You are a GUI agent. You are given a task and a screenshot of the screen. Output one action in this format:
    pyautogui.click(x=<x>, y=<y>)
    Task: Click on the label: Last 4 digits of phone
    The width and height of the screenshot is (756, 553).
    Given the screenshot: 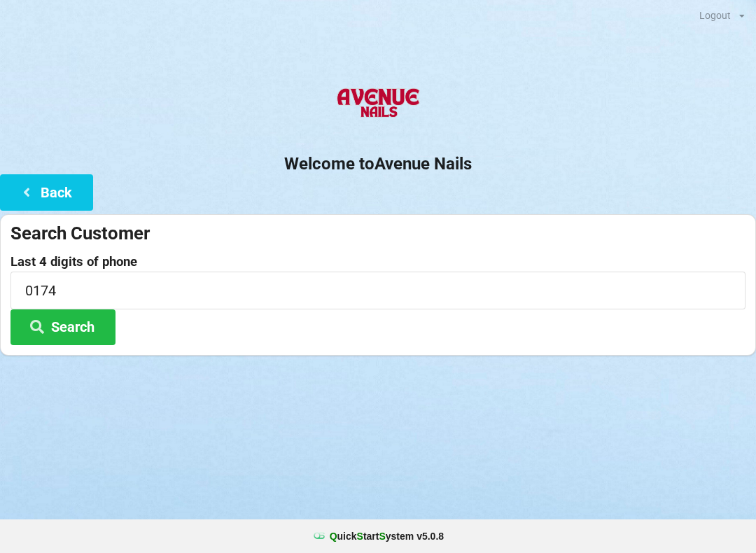 What is the action you would take?
    pyautogui.click(x=378, y=262)
    